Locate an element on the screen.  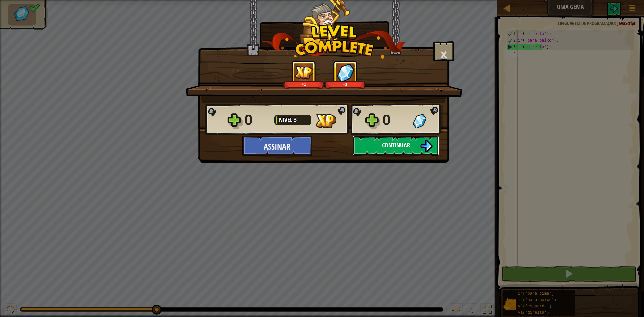
font: 3 is located at coordinates (295, 120).